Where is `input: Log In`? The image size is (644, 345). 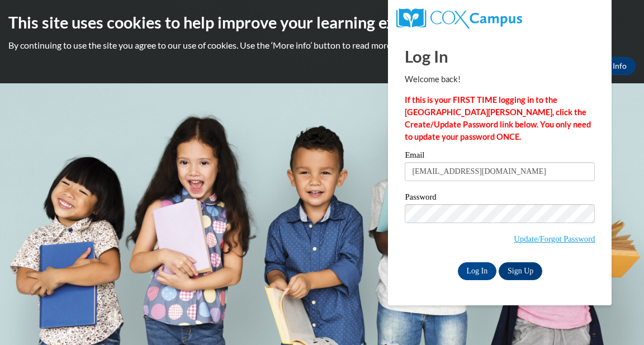
input: Log In is located at coordinates (478, 271).